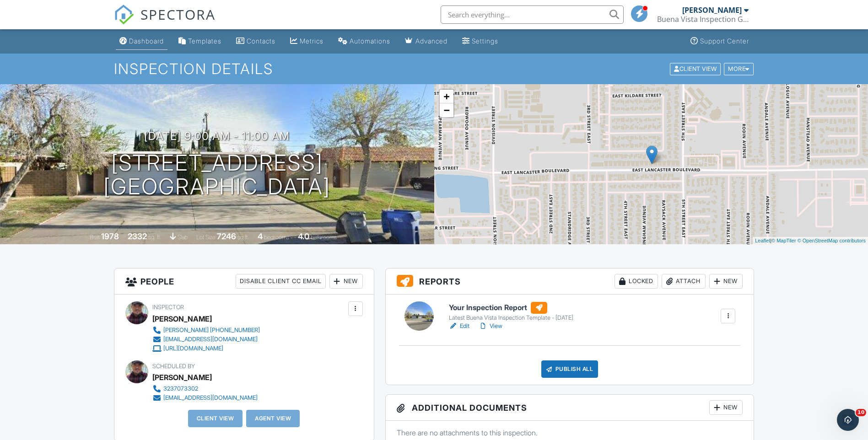 This screenshot has height=440, width=868. What do you see at coordinates (683, 281) in the screenshot?
I see `div: Attach` at bounding box center [683, 281].